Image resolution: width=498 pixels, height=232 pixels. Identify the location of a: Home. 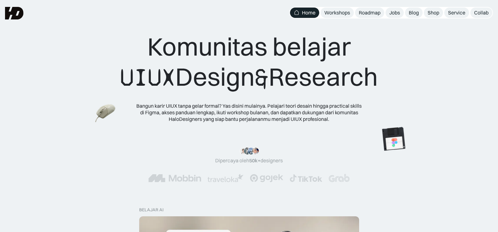
(304, 13).